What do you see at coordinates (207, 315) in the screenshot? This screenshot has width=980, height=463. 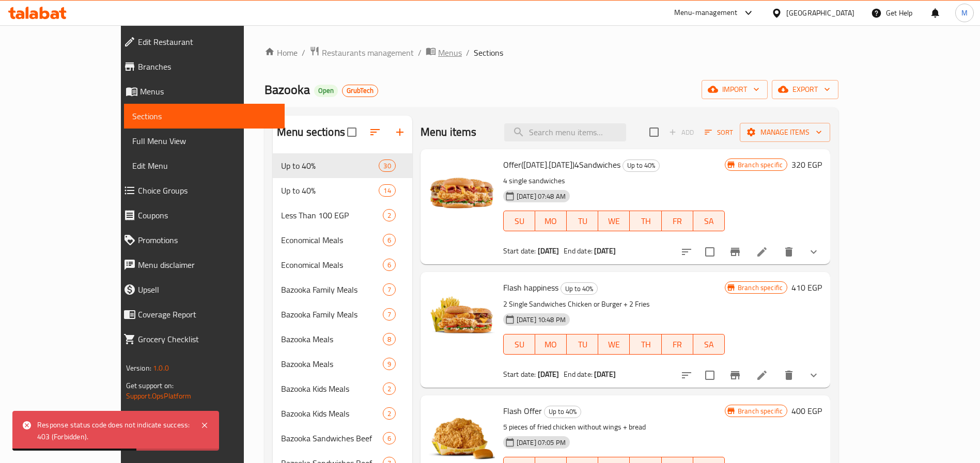 I see `span: Coverage Report` at bounding box center [207, 315].